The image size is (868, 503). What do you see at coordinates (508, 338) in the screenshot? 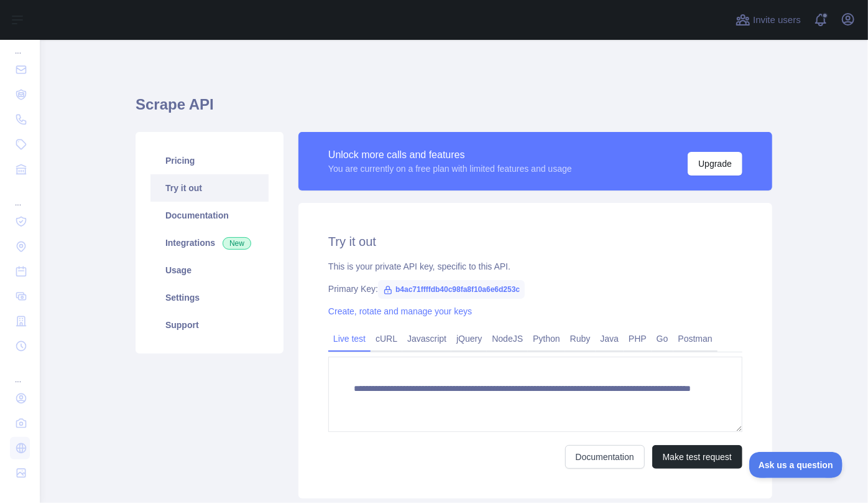
I see `a: NodeJS` at bounding box center [508, 338].